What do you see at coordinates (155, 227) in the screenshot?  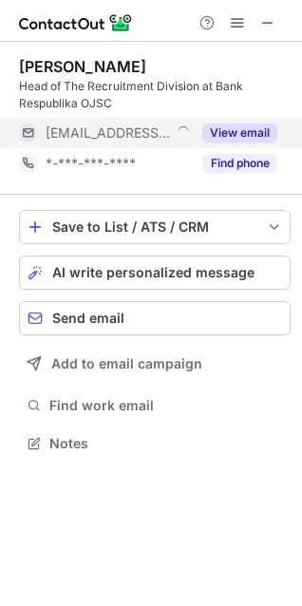 I see `button: save-profile-one-click` at bounding box center [155, 227].